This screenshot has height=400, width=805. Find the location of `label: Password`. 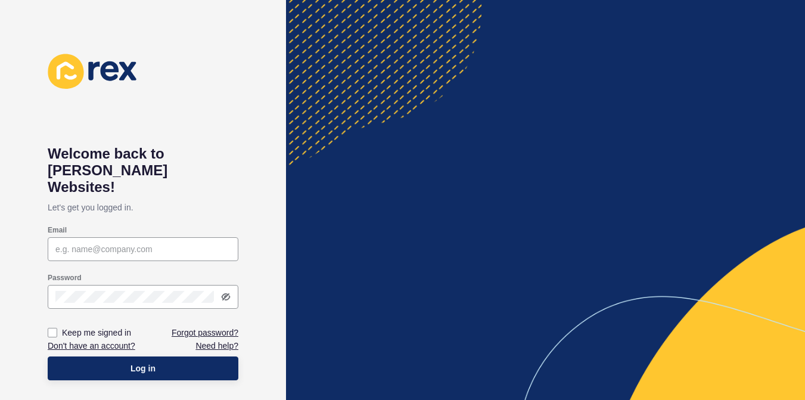

label: Password is located at coordinates (64, 278).